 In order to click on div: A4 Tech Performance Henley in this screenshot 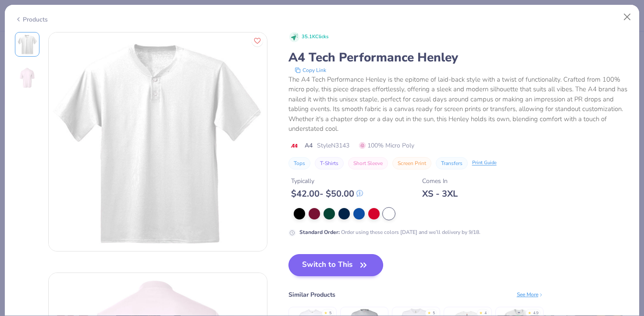, I will do `click(459, 57)`.